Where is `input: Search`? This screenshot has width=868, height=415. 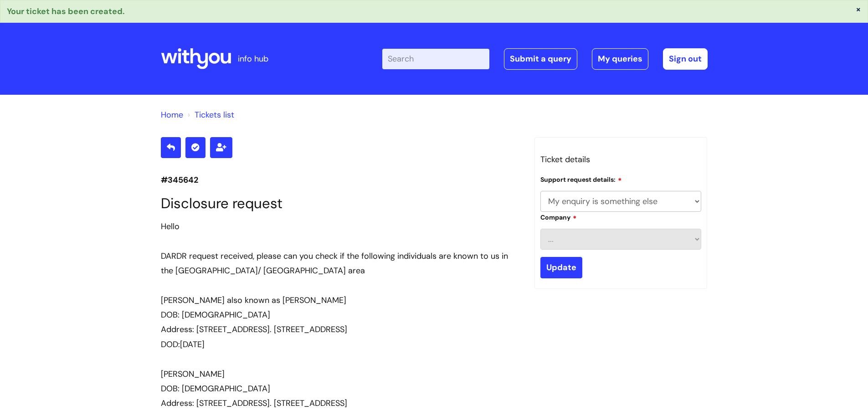 input: Search is located at coordinates (435, 59).